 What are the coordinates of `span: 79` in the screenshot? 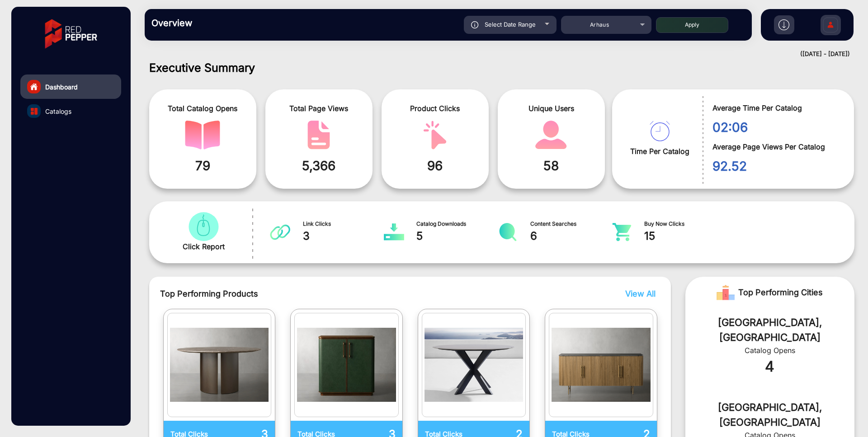 It's located at (203, 165).